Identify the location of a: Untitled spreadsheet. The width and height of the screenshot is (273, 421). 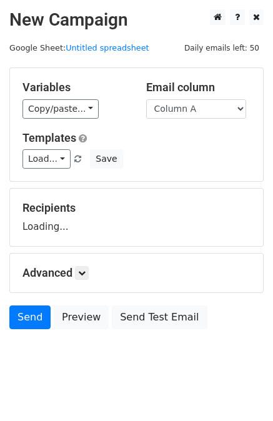
(107, 47).